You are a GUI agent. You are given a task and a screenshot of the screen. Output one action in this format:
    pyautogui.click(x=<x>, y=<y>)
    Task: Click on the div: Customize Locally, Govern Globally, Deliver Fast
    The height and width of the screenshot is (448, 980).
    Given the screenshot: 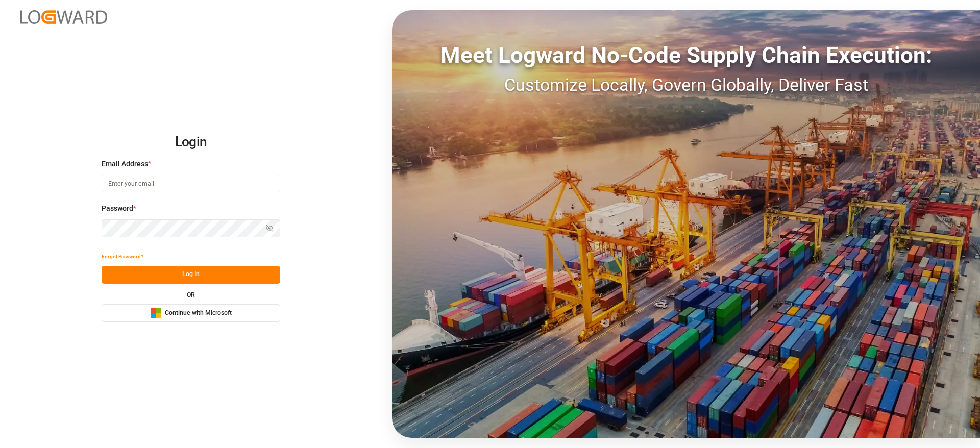 What is the action you would take?
    pyautogui.click(x=686, y=85)
    